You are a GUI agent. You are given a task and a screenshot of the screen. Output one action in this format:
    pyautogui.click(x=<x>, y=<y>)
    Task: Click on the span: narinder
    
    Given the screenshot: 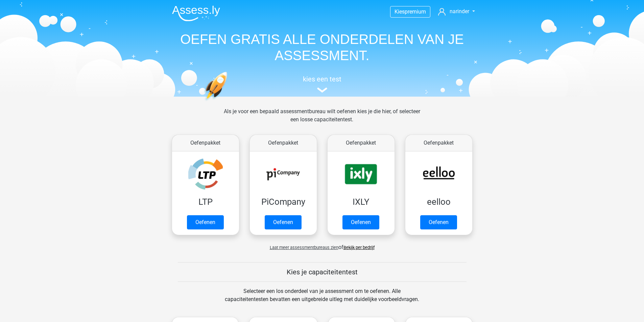 What is the action you would take?
    pyautogui.click(x=459, y=11)
    